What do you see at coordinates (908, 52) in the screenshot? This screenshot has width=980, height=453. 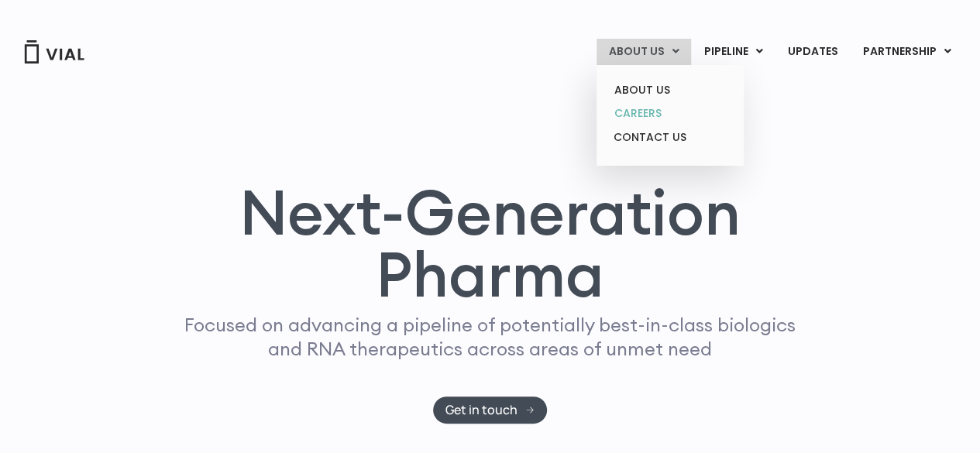 I see `a: PARTNERSHIPMenu Toggle` at bounding box center [908, 52].